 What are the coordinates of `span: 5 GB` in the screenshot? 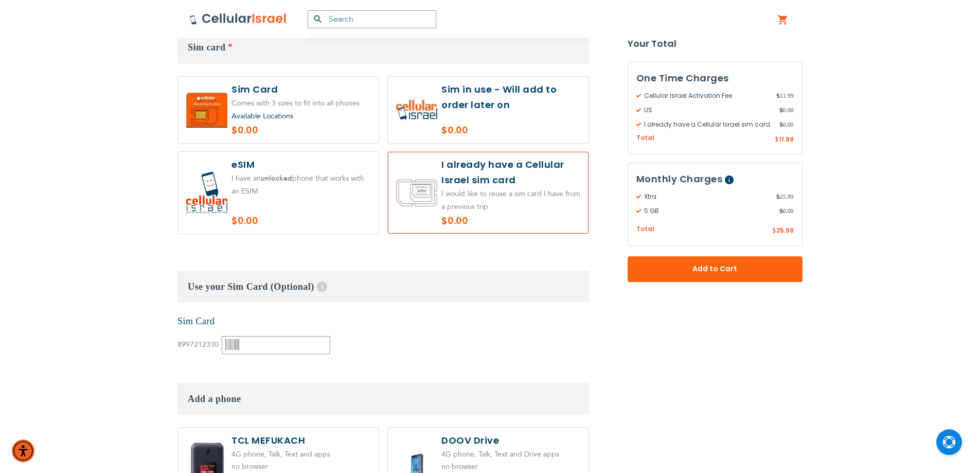 It's located at (708, 211).